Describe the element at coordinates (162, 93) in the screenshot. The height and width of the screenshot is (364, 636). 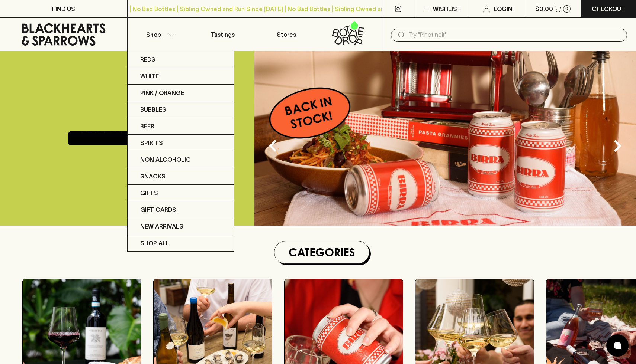
I see `p: Pink / Orange` at that location.